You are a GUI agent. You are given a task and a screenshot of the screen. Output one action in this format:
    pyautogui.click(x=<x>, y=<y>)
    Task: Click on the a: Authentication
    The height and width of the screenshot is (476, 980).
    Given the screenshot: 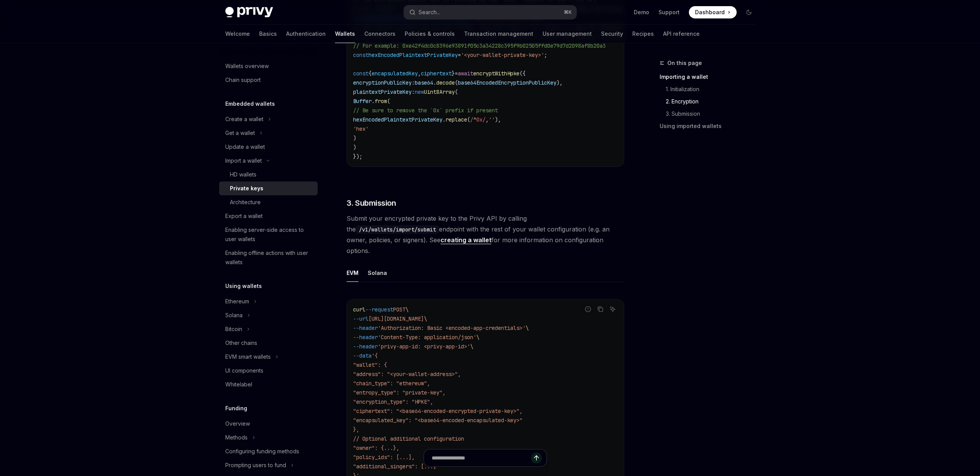 What is the action you would take?
    pyautogui.click(x=306, y=34)
    